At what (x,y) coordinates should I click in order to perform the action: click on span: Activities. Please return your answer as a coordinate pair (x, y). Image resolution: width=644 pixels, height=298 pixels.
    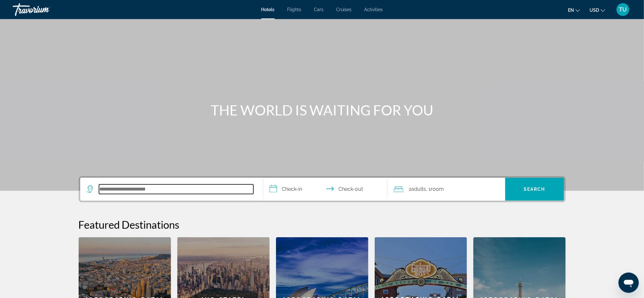
    Looking at the image, I should click on (374, 9).